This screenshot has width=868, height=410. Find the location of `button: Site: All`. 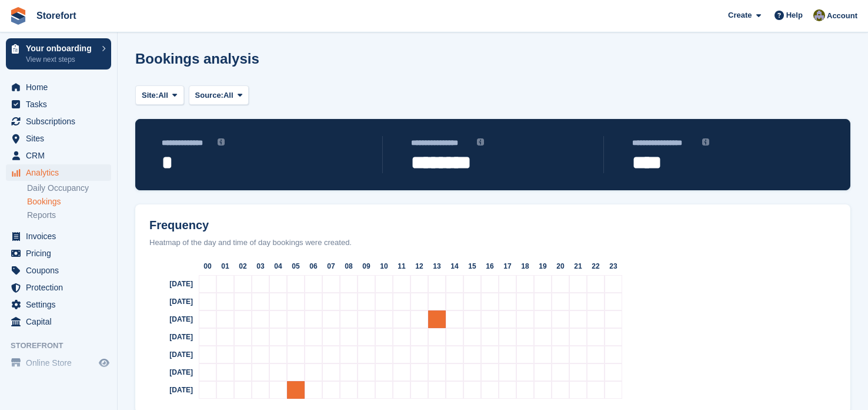

button: Site: All is located at coordinates (159, 95).